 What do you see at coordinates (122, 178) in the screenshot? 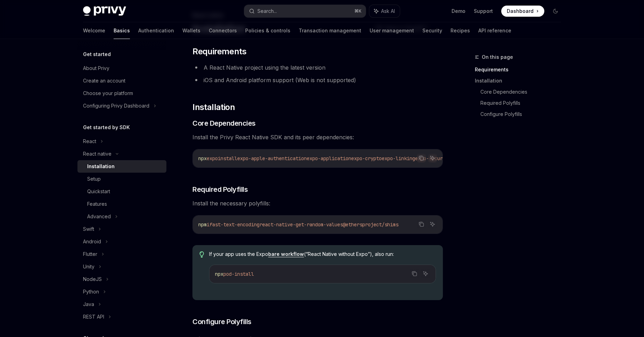
I see `a: Setup` at bounding box center [122, 178].